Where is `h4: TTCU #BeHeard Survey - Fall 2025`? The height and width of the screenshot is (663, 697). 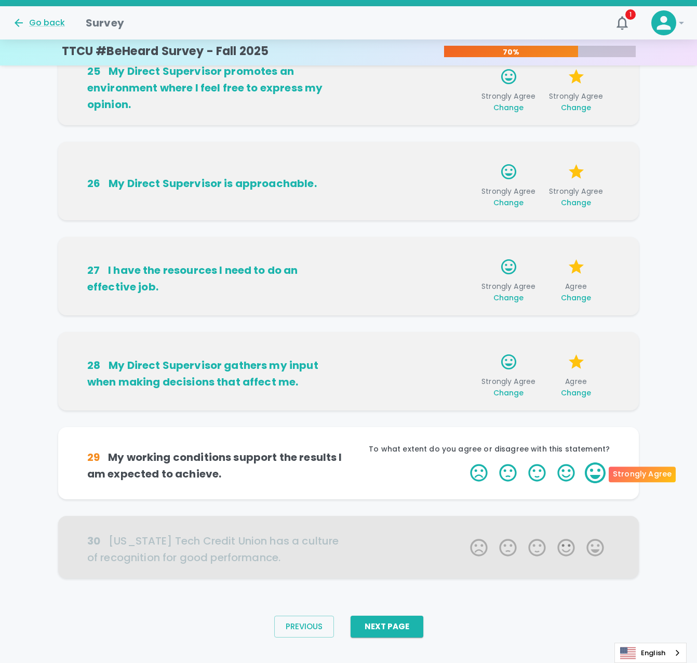
h4: TTCU #BeHeard Survey - Fall 2025 is located at coordinates (165, 51).